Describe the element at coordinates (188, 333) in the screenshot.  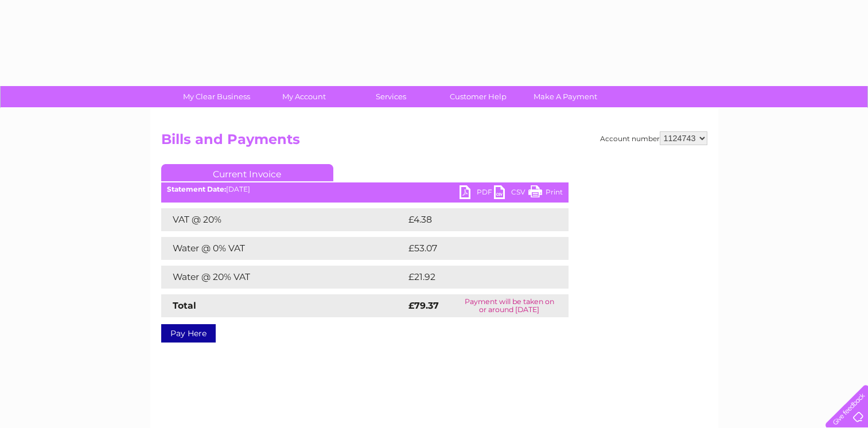
I see `a: Pay Here` at that location.